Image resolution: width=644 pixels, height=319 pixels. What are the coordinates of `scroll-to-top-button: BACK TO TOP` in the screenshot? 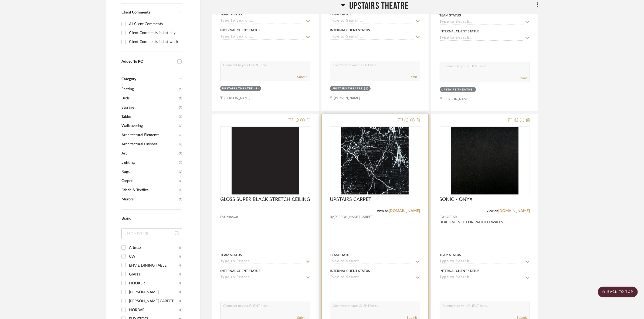 It's located at (618, 292).